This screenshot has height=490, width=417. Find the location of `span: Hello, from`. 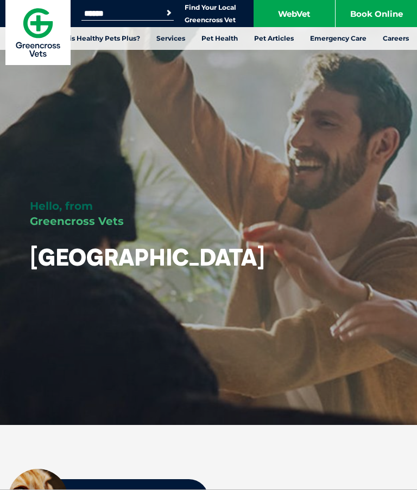

span: Hello, from is located at coordinates (61, 206).